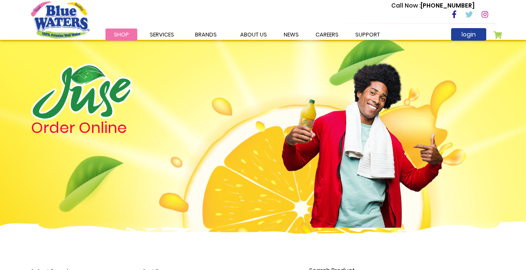 This screenshot has height=270, width=526. I want to click on a: store logo, so click(60, 20).